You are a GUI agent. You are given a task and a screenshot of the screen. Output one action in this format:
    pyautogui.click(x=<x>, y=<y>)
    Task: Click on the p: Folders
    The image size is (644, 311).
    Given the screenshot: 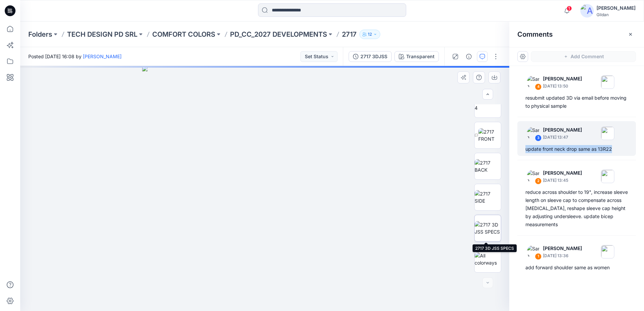 What is the action you would take?
    pyautogui.click(x=40, y=34)
    